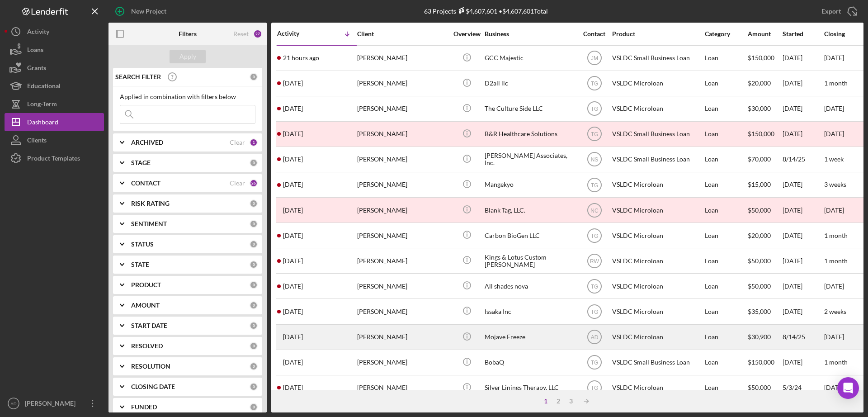  I want to click on div: Mangekyo, so click(530, 184).